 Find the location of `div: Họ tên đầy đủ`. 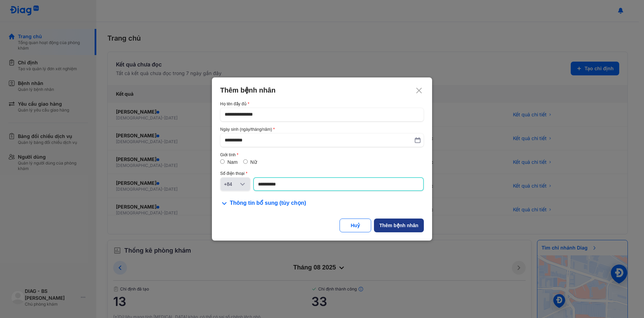

div: Họ tên đầy đủ is located at coordinates (322, 104).